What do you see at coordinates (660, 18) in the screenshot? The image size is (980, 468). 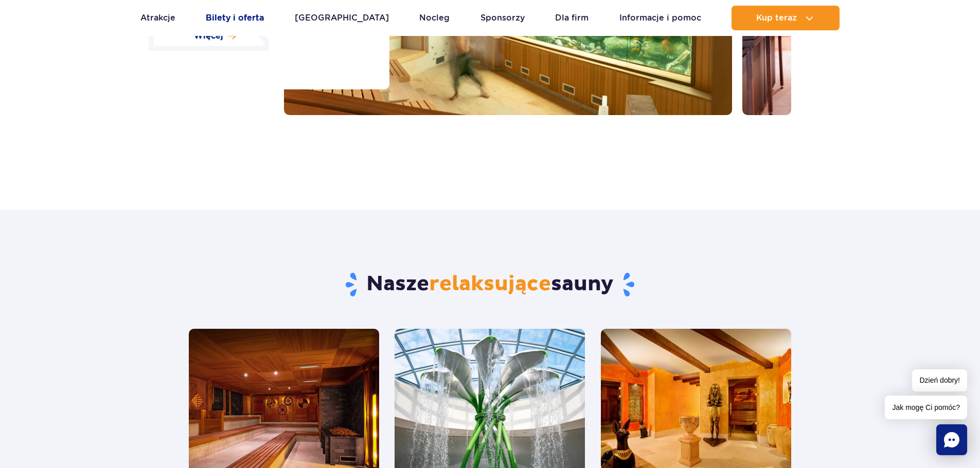 I see `a: Informacje i pomoc` at bounding box center [660, 18].